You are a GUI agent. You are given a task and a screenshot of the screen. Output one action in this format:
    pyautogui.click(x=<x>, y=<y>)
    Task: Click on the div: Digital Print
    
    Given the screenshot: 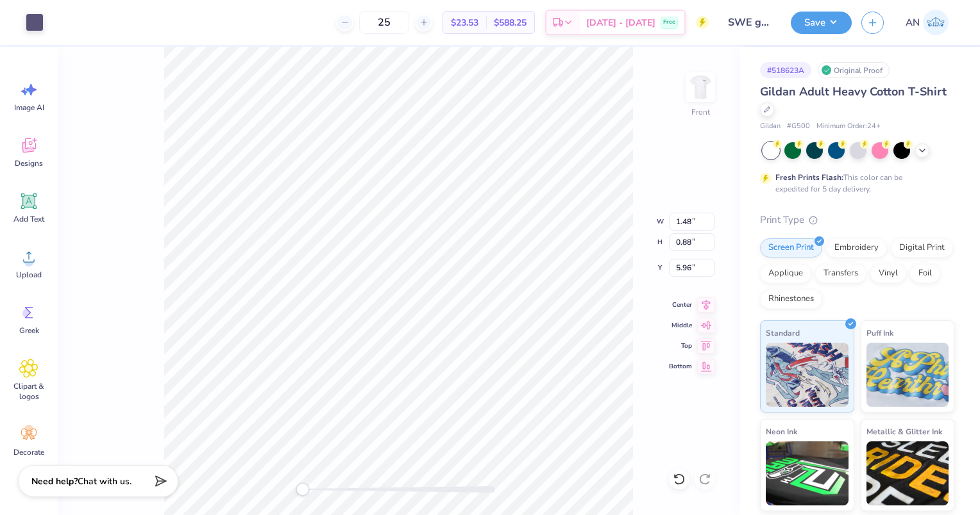 What is the action you would take?
    pyautogui.click(x=921, y=248)
    